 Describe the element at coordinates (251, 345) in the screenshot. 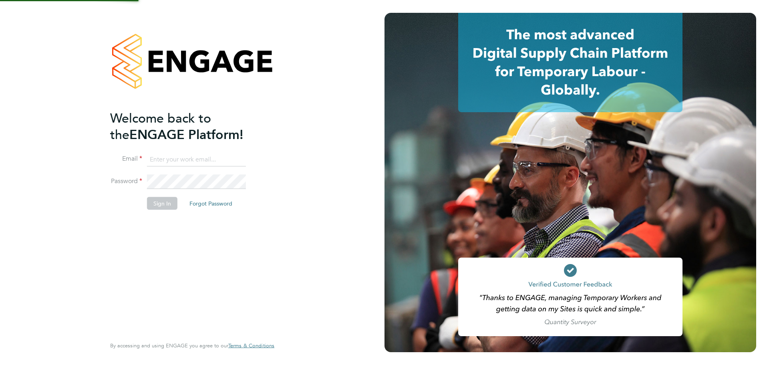

I see `span: Terms & Conditions` at that location.